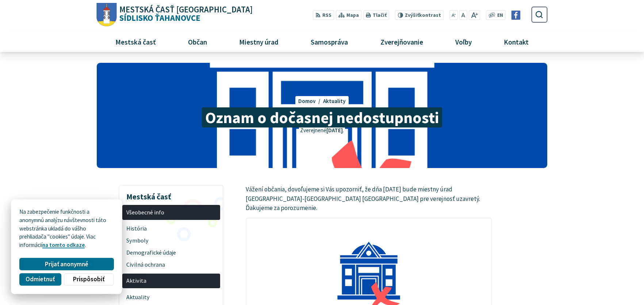 This screenshot has height=305, width=644. Describe the element at coordinates (171, 212) in the screenshot. I see `a: Všeobecné info` at that location.